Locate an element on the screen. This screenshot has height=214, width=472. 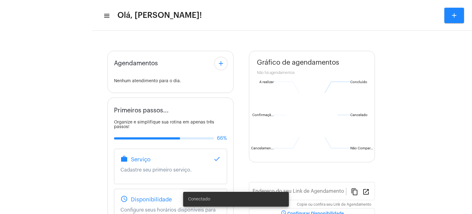
span: Primeiros passos... is located at coordinates (141, 110).